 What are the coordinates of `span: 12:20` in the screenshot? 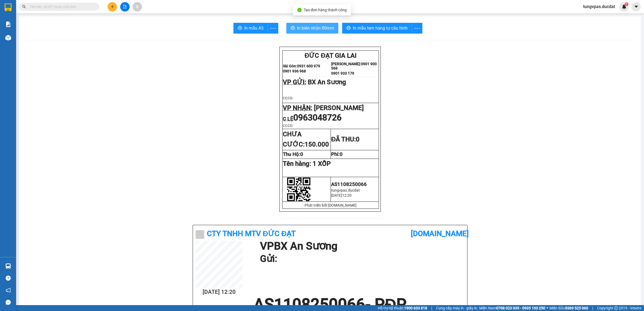 It's located at (347, 195).